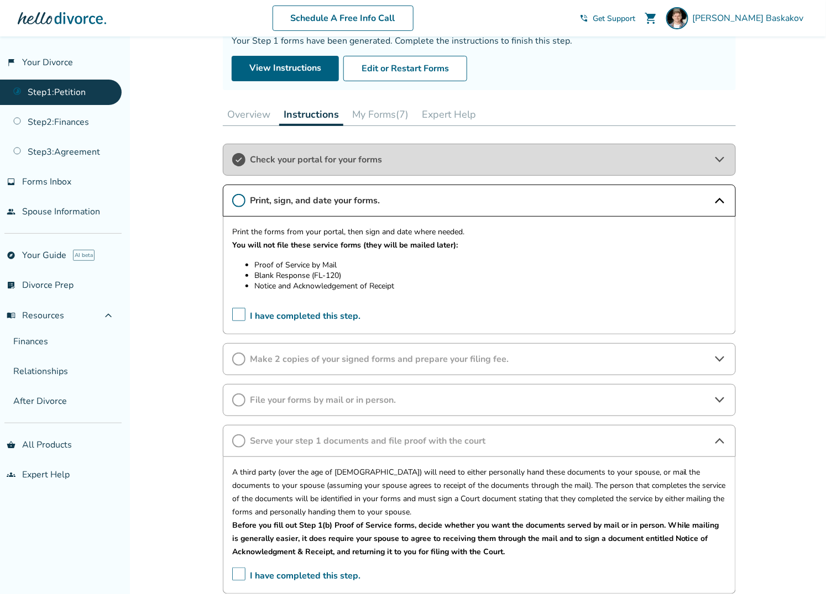  Describe the element at coordinates (449, 114) in the screenshot. I see `button: Expert Help` at that location.